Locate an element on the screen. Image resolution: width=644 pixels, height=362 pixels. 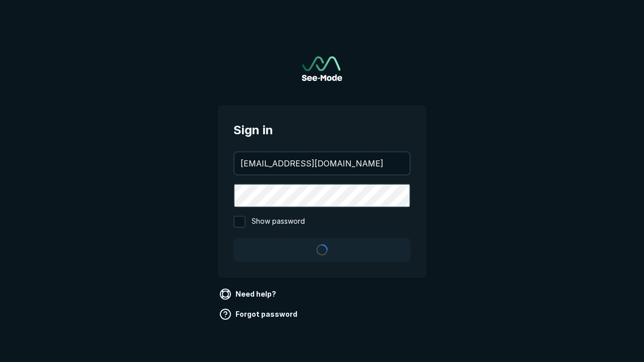
a: Go to sign in is located at coordinates (322, 68).